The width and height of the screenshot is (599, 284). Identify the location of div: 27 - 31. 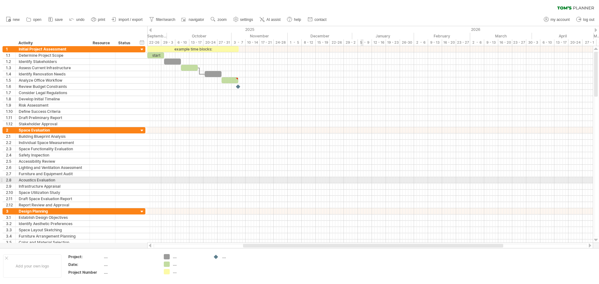
(224, 42).